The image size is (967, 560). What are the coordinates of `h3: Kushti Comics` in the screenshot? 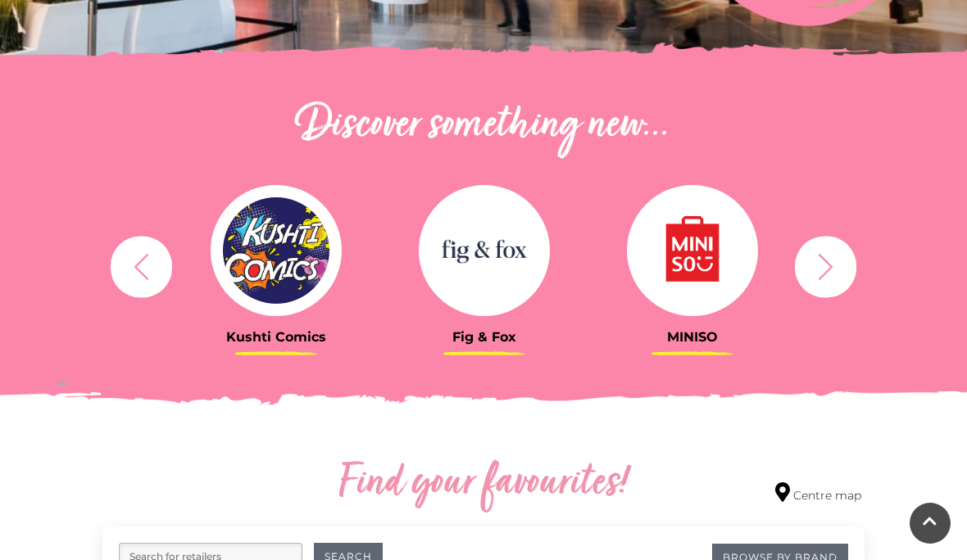 It's located at (276, 337).